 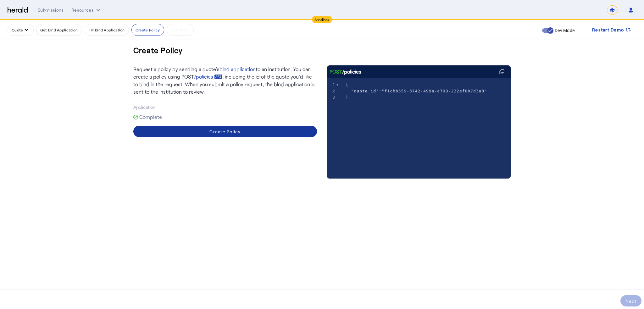 I want to click on button: Get Policy, so click(x=180, y=30).